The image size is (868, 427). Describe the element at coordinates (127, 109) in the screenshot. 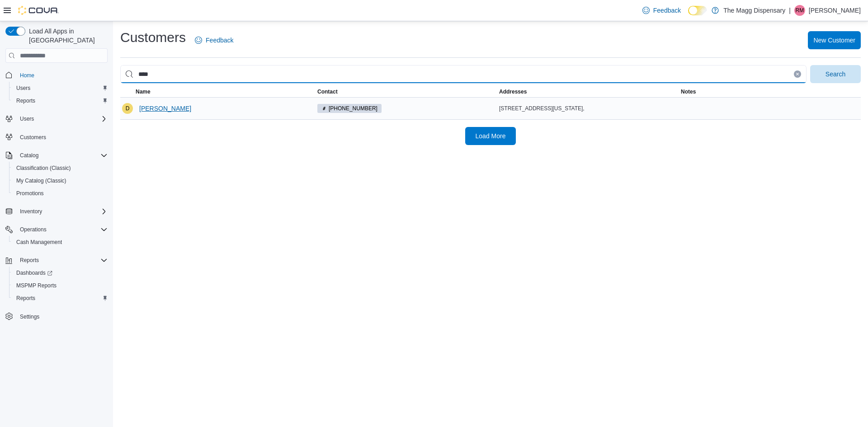

I see `div: David` at that location.